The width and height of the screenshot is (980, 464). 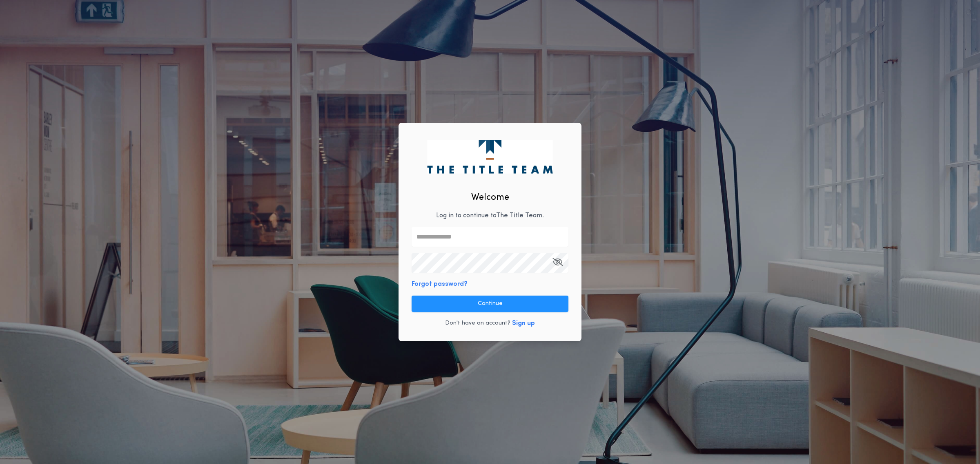 I want to click on button: Forgot password?, so click(x=440, y=284).